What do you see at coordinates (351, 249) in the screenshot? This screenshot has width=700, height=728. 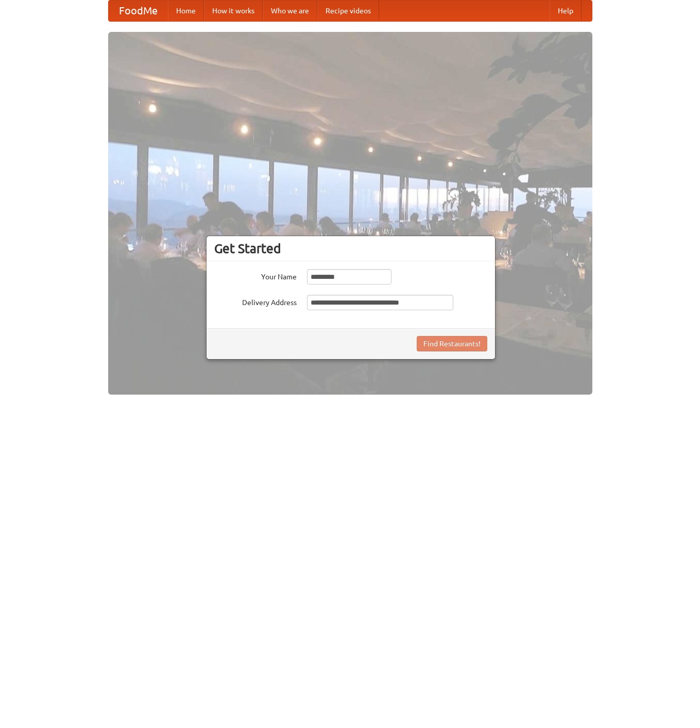 I see `h3: Get Started` at bounding box center [351, 249].